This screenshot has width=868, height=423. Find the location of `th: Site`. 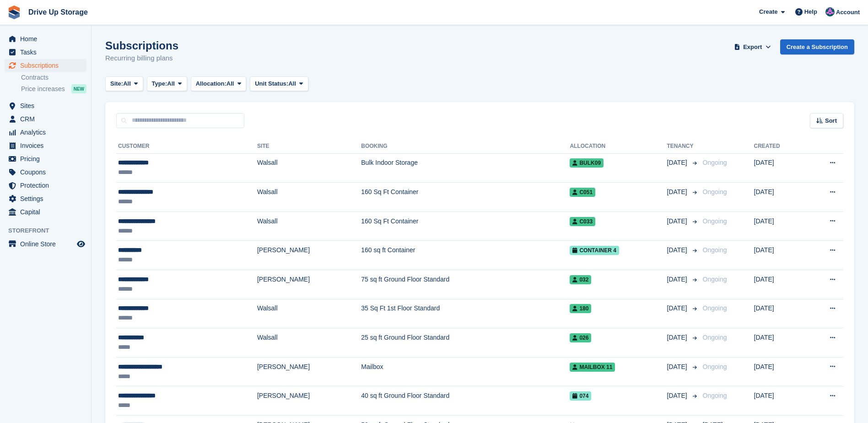

th: Site is located at coordinates (309, 146).